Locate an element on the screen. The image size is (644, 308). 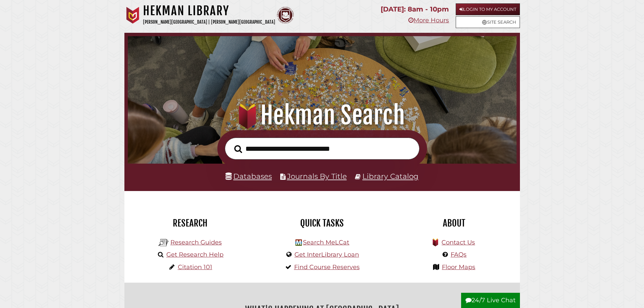
h2: About is located at coordinates (454, 223).